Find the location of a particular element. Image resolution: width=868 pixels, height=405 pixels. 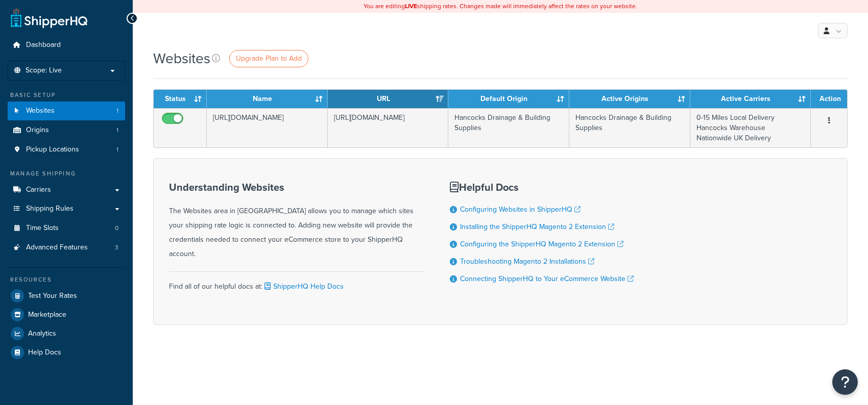

div: Resources is located at coordinates (66, 280).